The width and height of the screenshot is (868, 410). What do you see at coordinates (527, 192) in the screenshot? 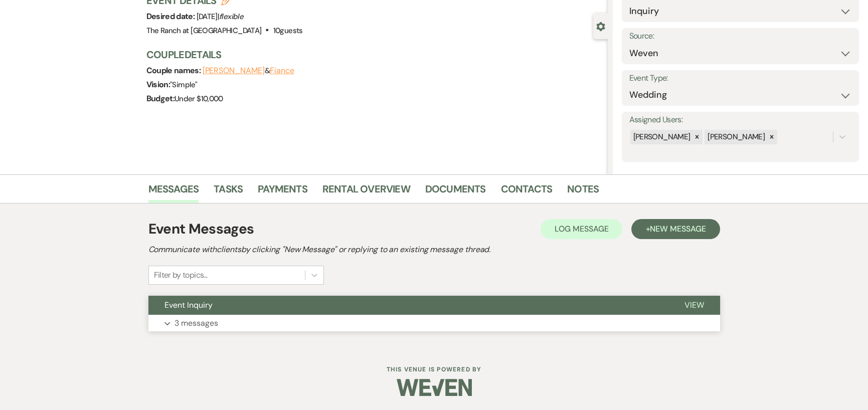
I see `a: Contacts` at bounding box center [527, 192].